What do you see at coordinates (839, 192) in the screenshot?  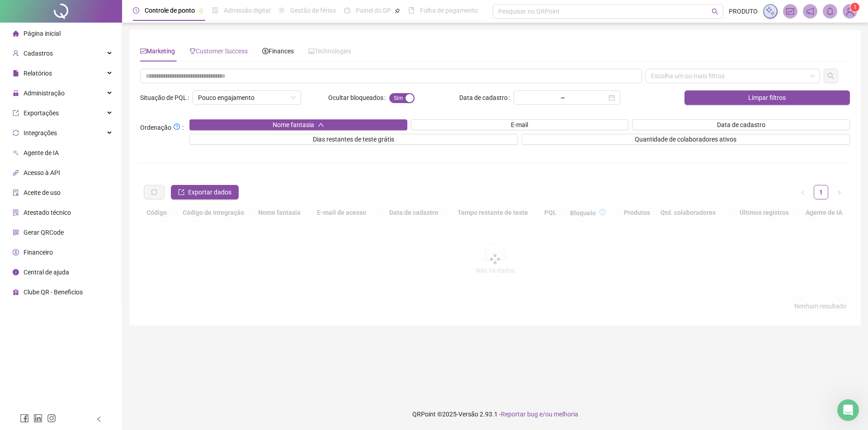 I see `button: right` at bounding box center [839, 192].